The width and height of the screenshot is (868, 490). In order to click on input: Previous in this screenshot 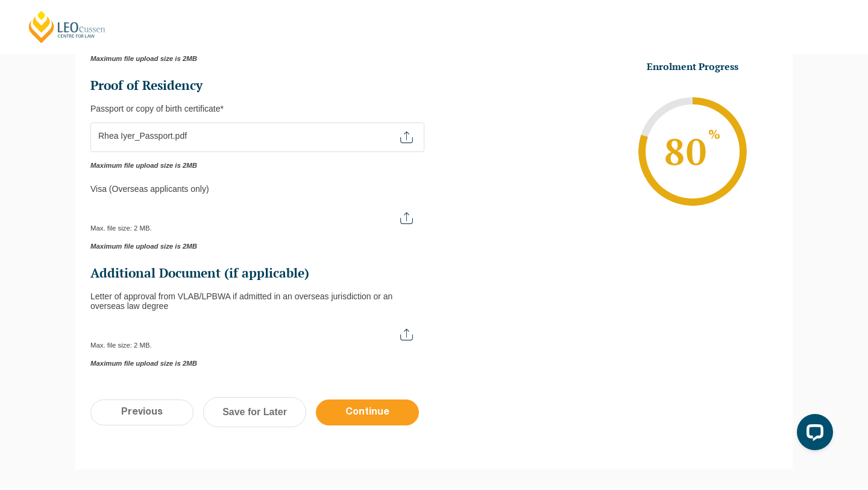, I will do `click(142, 412)`.